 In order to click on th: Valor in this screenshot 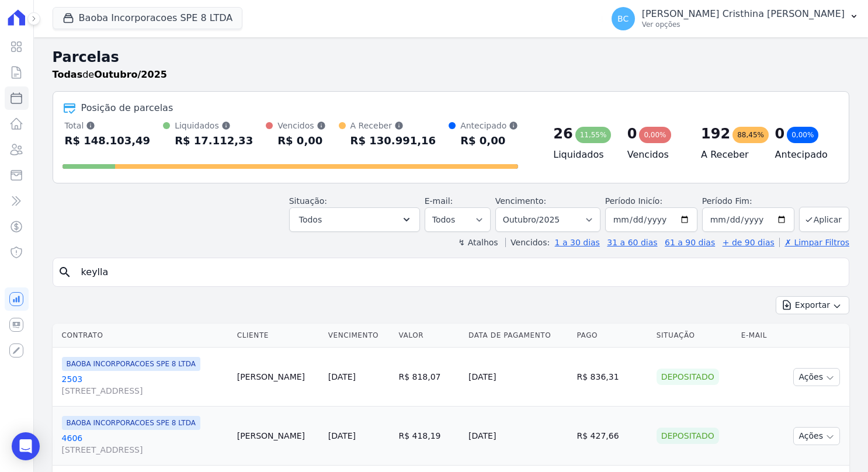, I will do `click(429, 336)`.